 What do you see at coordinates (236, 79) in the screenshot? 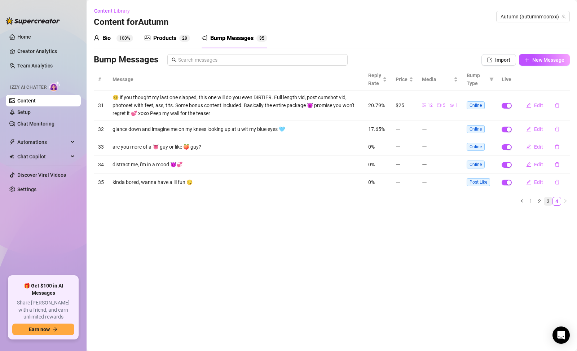
I see `th: Message` at bounding box center [236, 79].